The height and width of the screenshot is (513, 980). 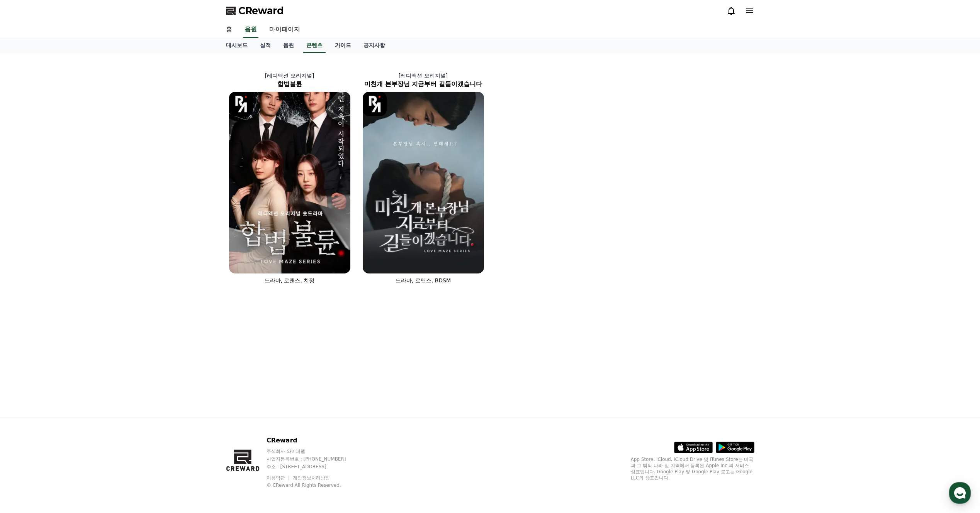 What do you see at coordinates (423, 182) in the screenshot?
I see `img: 미친개 본부장님 지금부터 길들이겠습니다` at bounding box center [423, 182].